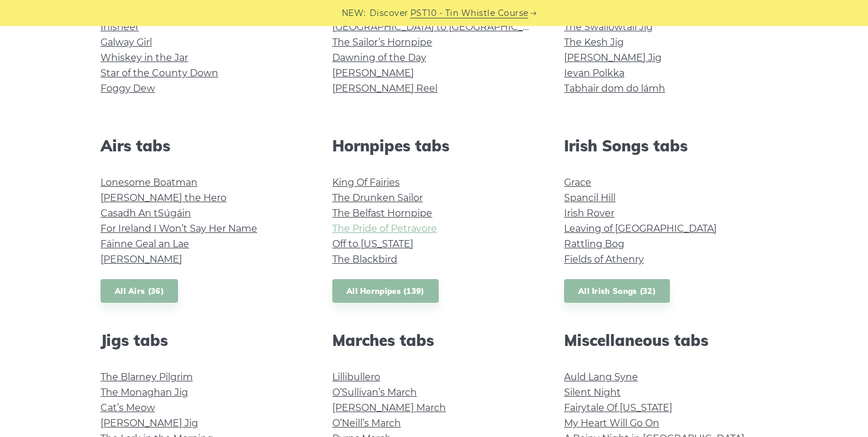 The width and height of the screenshot is (868, 437). I want to click on h2: Hornpipes tabs, so click(434, 146).